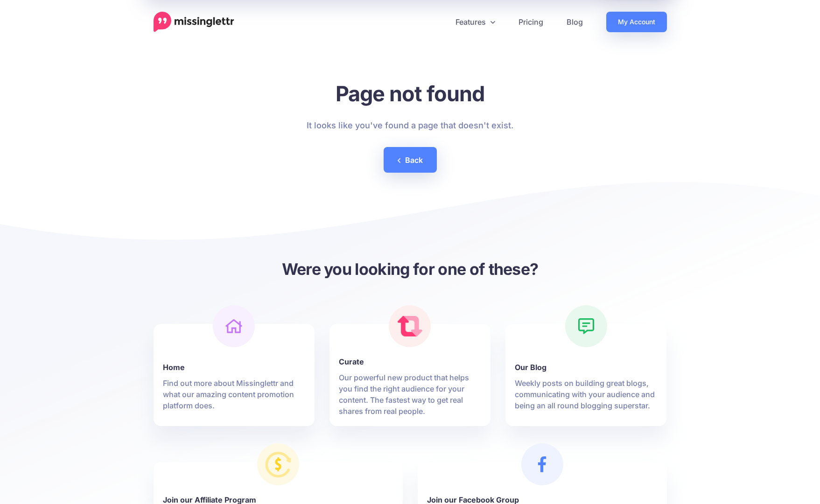 This screenshot has height=504, width=820. Describe the element at coordinates (637, 22) in the screenshot. I see `a: My Account` at that location.